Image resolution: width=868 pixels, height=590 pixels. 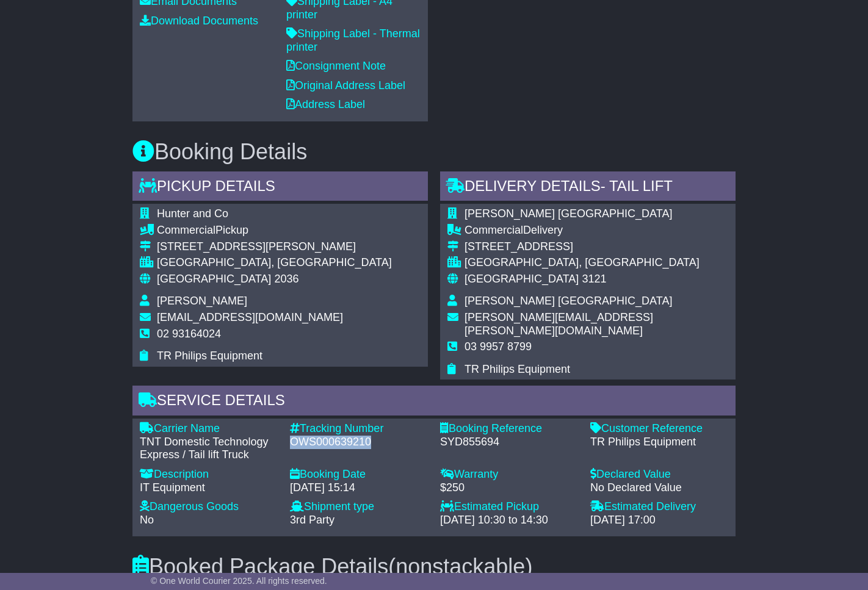 I want to click on a: Consignment Note, so click(x=336, y=66).